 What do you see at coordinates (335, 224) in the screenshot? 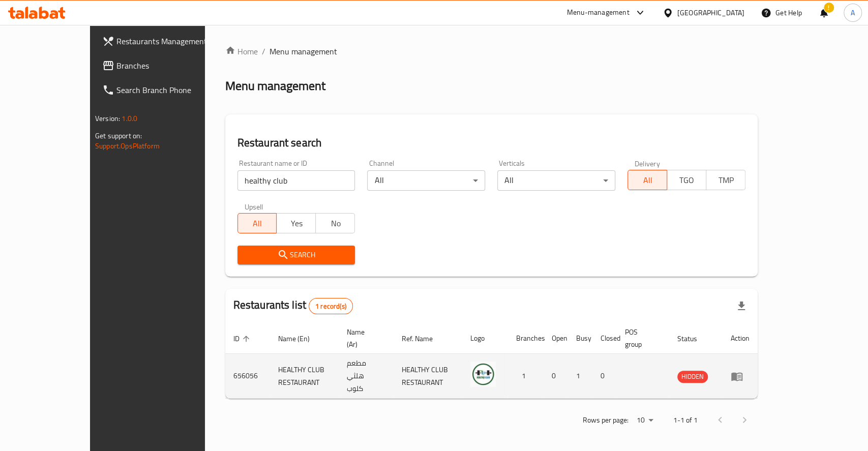
I see `button: No` at bounding box center [335, 224].